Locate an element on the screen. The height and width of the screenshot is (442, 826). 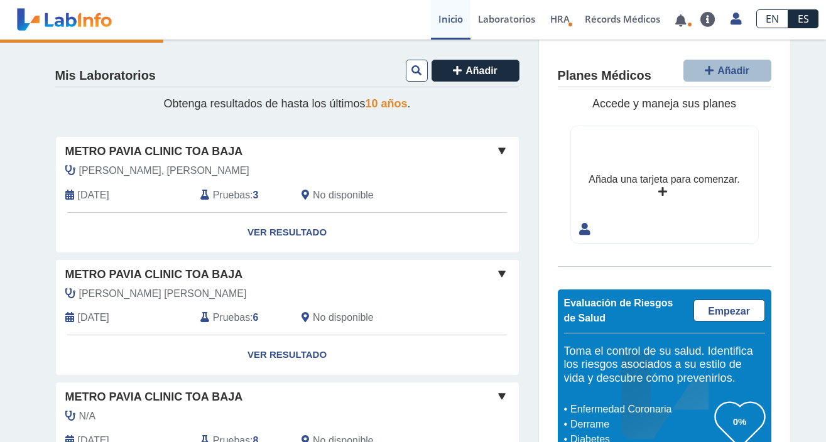
a: Empezar is located at coordinates (730, 310).